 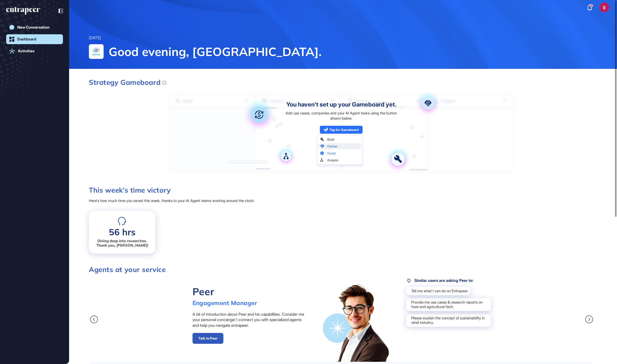 I want to click on a: Talk to Peer, so click(x=208, y=338).